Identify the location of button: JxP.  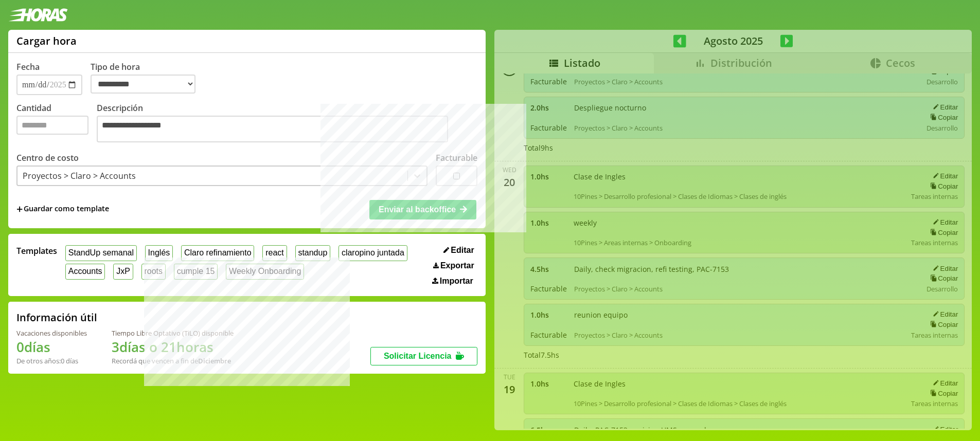
(123, 271).